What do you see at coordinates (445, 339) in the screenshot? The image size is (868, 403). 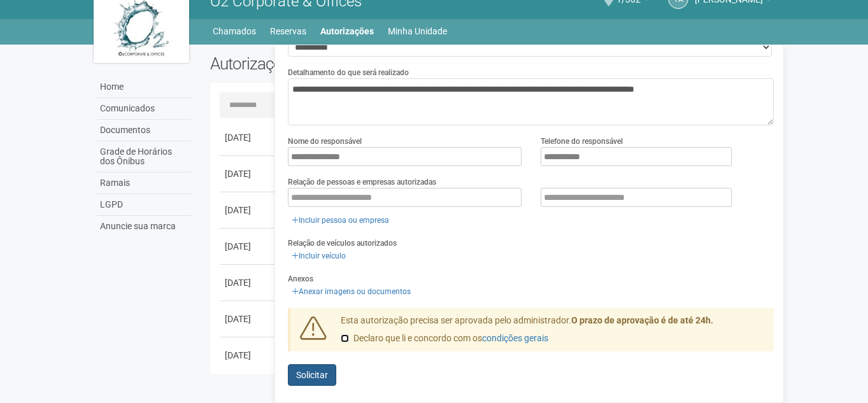 I see `label: Declaro que li e concordo com os` at bounding box center [445, 339].